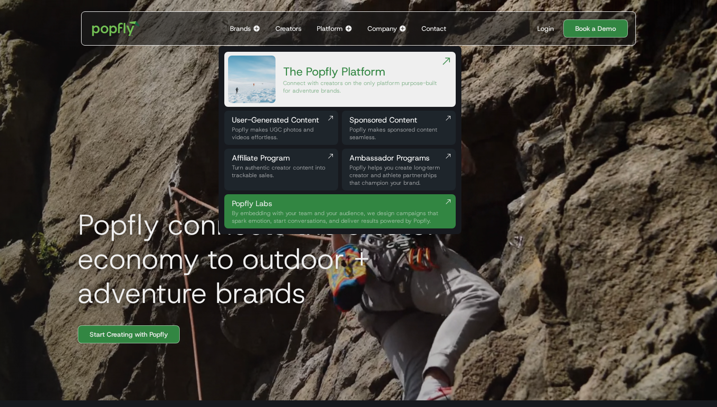 This screenshot has width=717, height=407. Describe the element at coordinates (340, 211) in the screenshot. I see `a: Popfly LabsBy embedding with your team and your audience, we design campaigns that spark emotion,...` at that location.